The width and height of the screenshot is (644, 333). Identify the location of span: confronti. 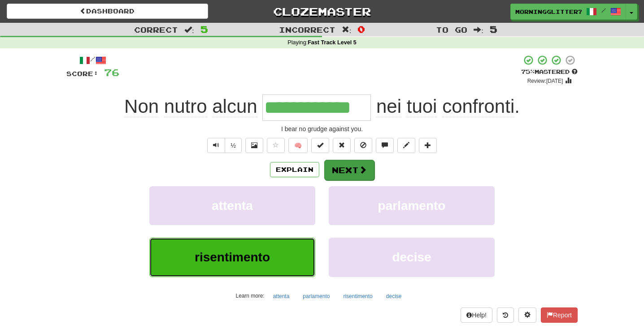
(478, 107).